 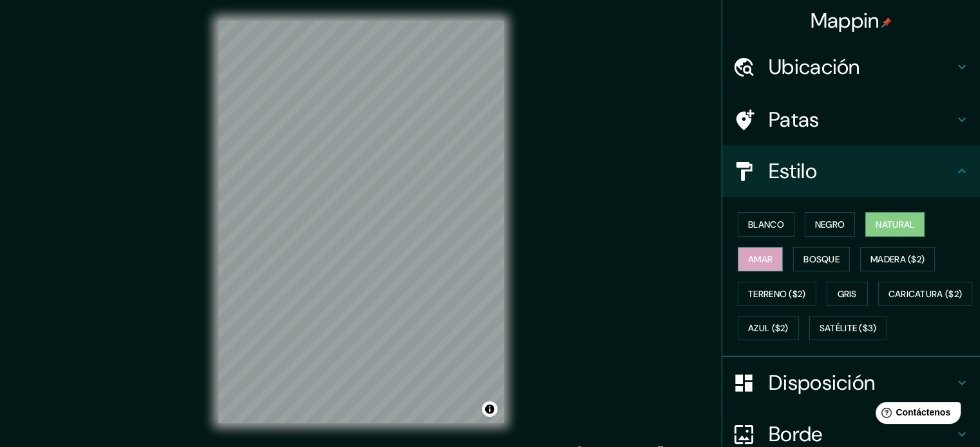 What do you see at coordinates (830, 224) in the screenshot?
I see `button: Negro` at bounding box center [830, 224].